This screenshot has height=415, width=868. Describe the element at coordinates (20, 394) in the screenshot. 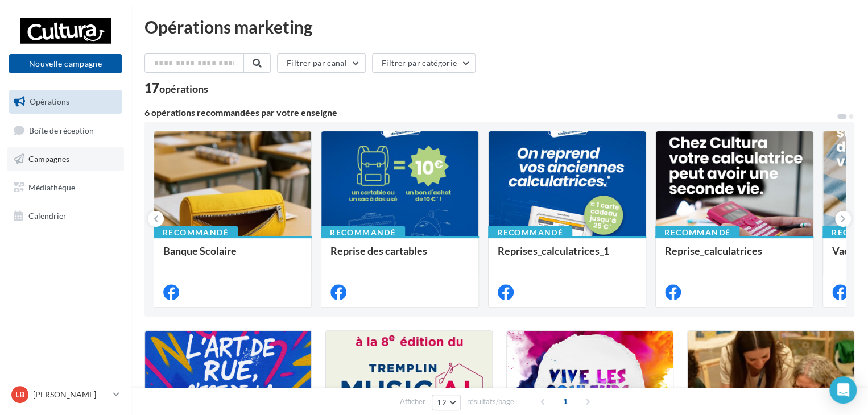

I see `span: LB` at that location.